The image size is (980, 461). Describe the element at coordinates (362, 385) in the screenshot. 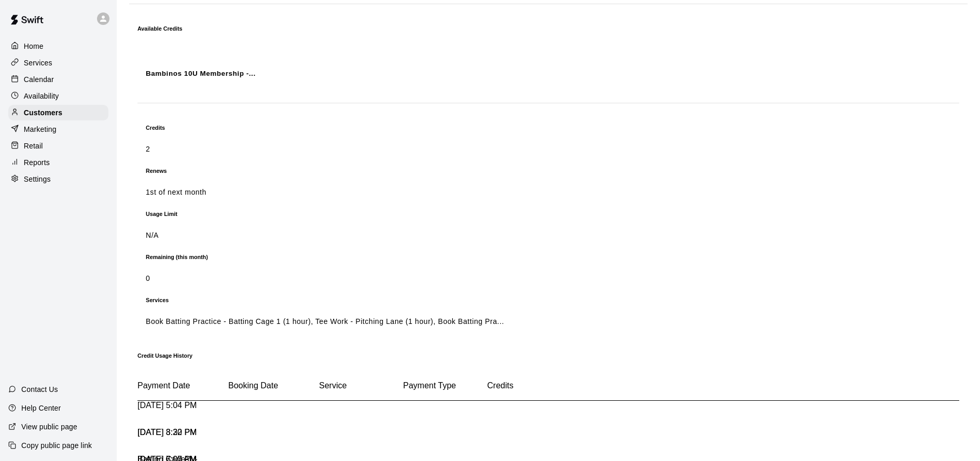

I see `div: Service` at that location.